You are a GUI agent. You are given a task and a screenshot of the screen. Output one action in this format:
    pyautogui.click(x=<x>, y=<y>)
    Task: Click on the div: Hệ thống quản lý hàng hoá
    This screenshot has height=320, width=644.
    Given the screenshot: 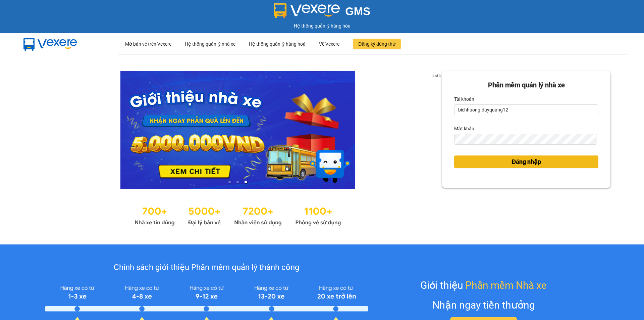 What is the action you would take?
    pyautogui.click(x=277, y=44)
    